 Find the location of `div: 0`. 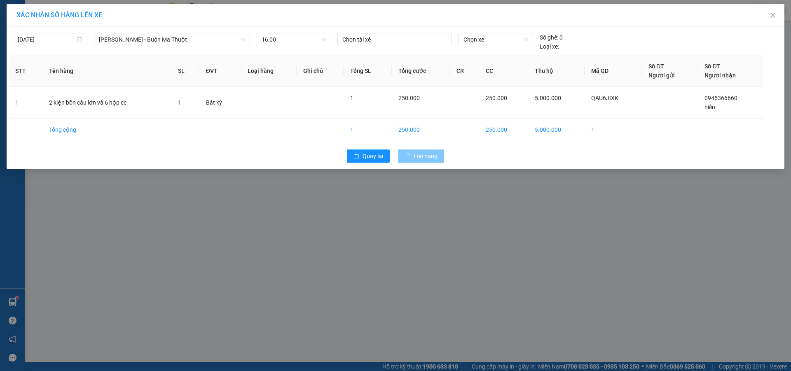

div: 0 is located at coordinates (552, 38).